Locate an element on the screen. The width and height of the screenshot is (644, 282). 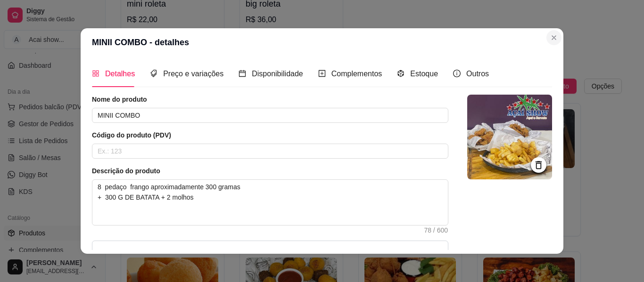
span: Outros is located at coordinates (477, 74).